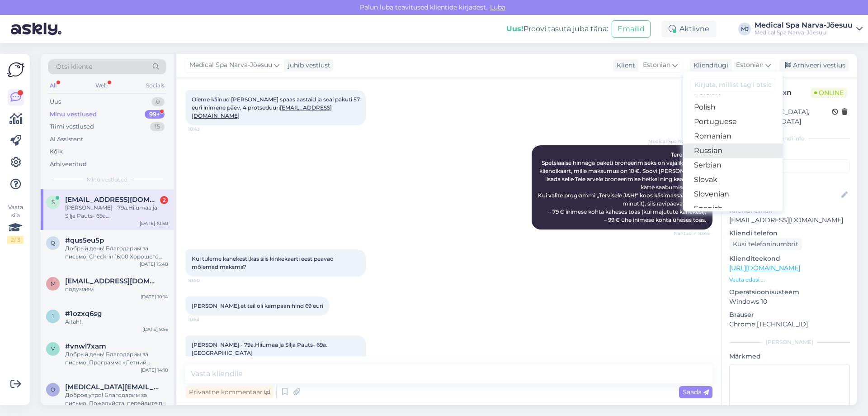 The height and width of the screenshot is (416, 868). I want to click on div: Uus, so click(55, 101).